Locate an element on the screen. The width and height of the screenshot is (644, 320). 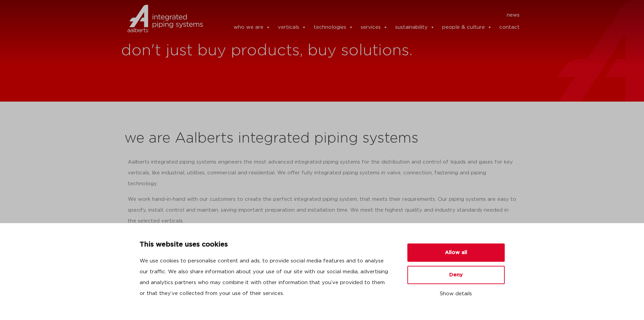
a: technologies is located at coordinates (334, 28).